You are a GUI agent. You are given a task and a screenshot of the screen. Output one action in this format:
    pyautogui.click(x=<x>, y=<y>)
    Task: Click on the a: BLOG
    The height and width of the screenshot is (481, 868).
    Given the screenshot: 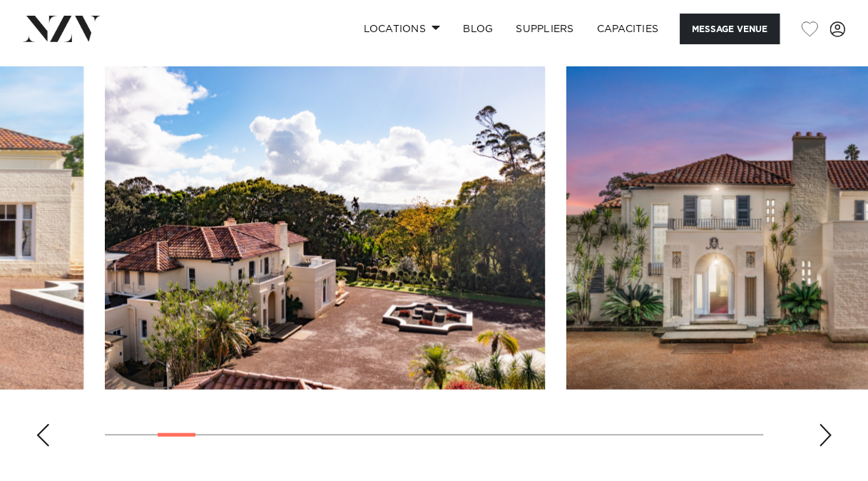 What is the action you would take?
    pyautogui.click(x=478, y=28)
    